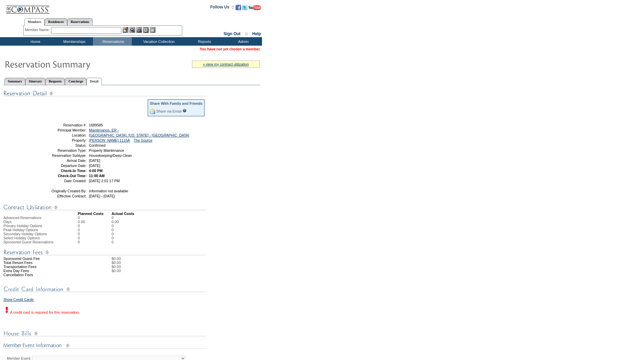 The width and height of the screenshot is (644, 360). What do you see at coordinates (185, 111) in the screenshot?
I see `input: What is this?` at bounding box center [185, 111].